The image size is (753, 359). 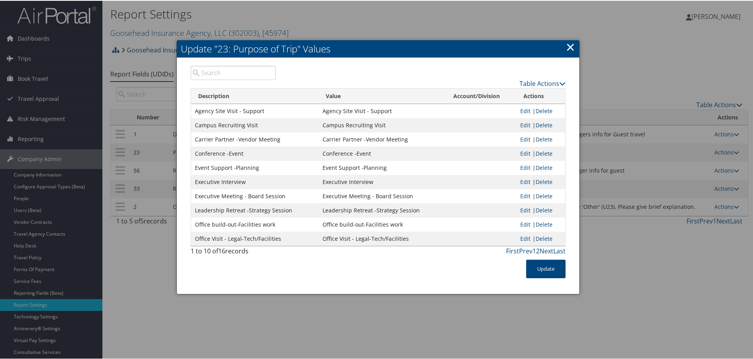 I want to click on a: Prev, so click(x=526, y=250).